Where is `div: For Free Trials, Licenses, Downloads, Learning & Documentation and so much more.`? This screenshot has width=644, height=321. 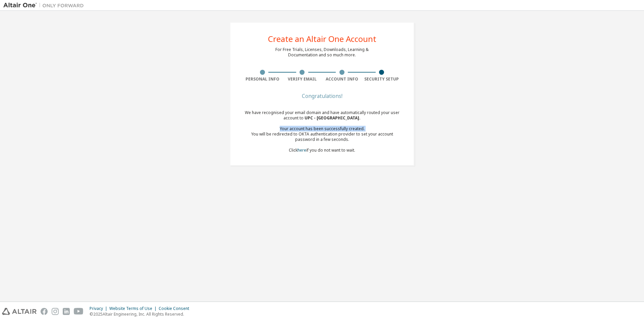
div: For Free Trials, Licenses, Downloads, Learning & Documentation and so much more. is located at coordinates (322, 52).